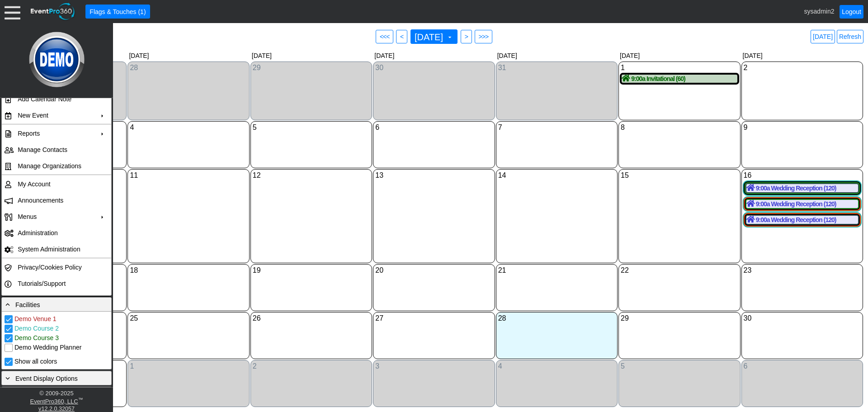  Describe the element at coordinates (54, 134) in the screenshot. I see `td: Reports` at that location.